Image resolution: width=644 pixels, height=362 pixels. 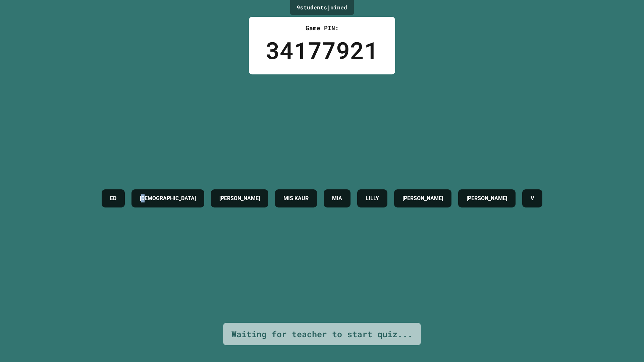 I want to click on h4: MIS KAUR, so click(x=296, y=198).